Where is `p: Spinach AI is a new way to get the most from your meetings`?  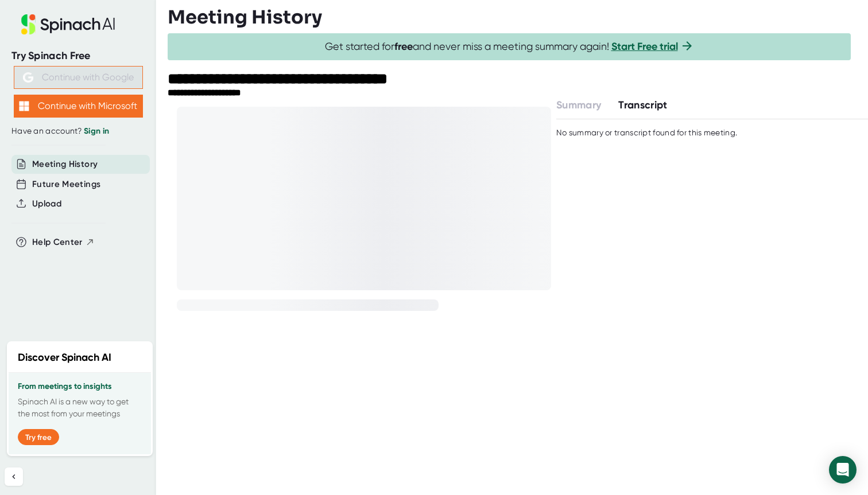
p: Spinach AI is a new way to get the most from your meetings is located at coordinates (79, 408).